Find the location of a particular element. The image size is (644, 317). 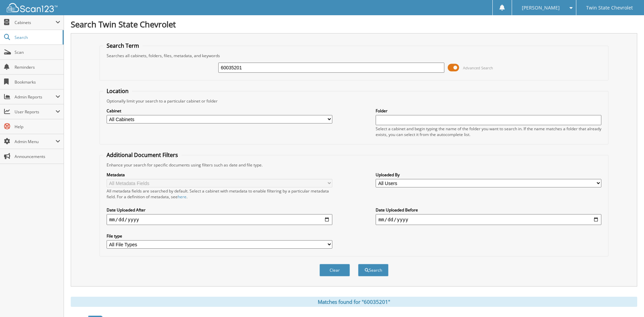

label: Date Uploaded Before is located at coordinates (488, 210).